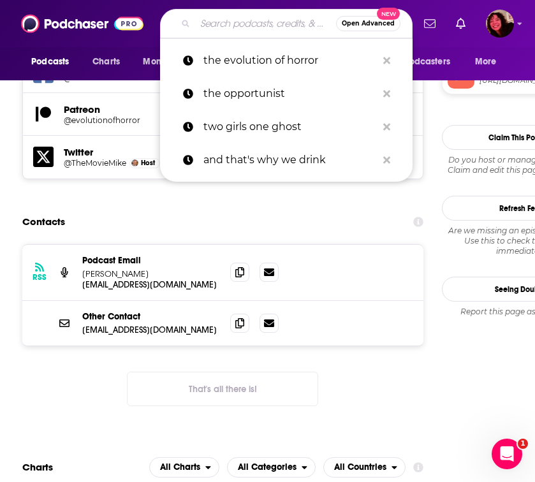  What do you see at coordinates (180, 467) in the screenshot?
I see `span: All Charts` at bounding box center [180, 467].